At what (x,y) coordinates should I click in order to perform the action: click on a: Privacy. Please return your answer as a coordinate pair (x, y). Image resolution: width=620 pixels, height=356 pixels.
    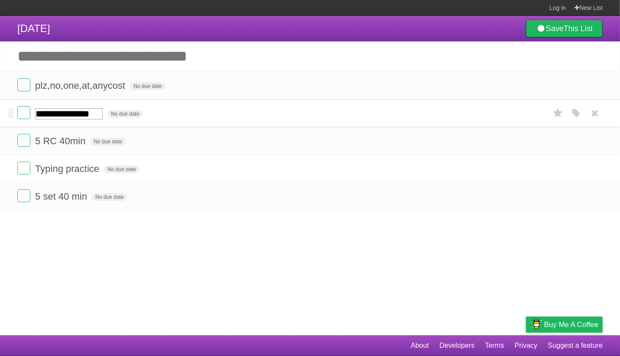
    Looking at the image, I should click on (526, 346).